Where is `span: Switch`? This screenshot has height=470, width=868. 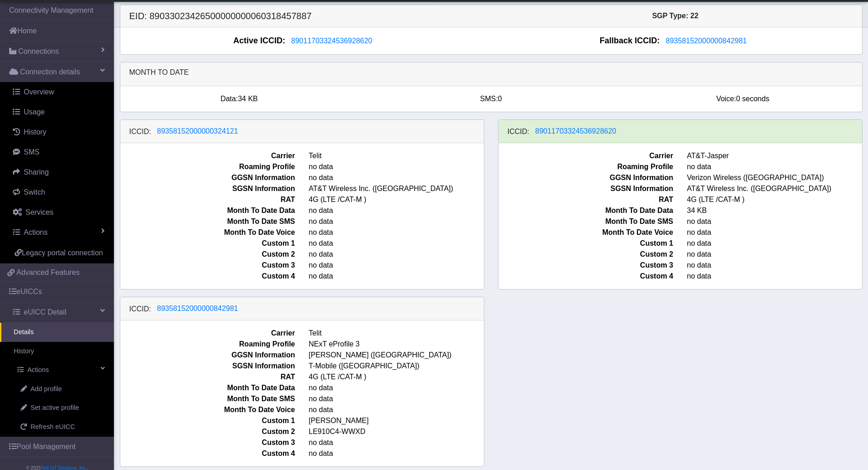
span: Switch is located at coordinates (34, 192).